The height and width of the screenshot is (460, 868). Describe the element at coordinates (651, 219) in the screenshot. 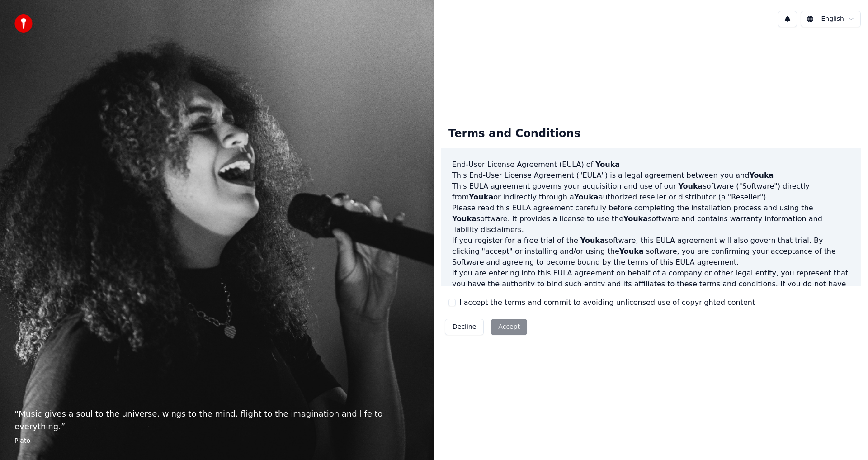

I see `p: Please read this EULA agreement carefully before completing the installation process and using th...` at that location.